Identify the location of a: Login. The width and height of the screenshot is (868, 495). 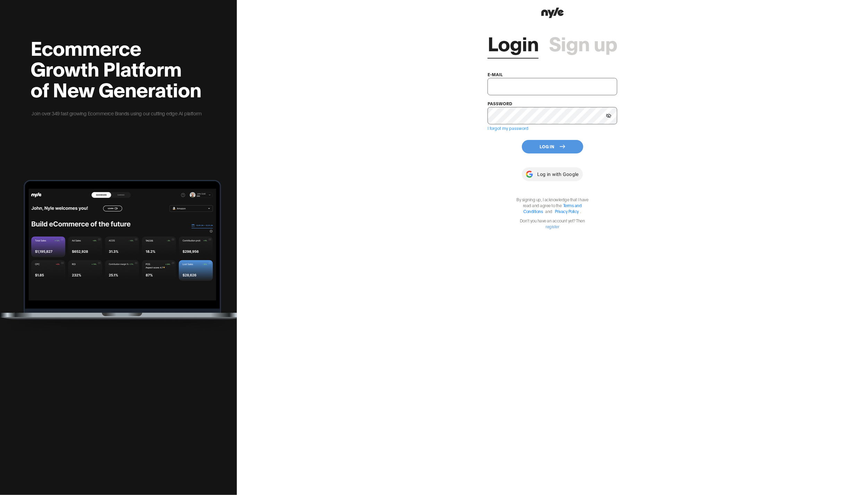
(513, 42).